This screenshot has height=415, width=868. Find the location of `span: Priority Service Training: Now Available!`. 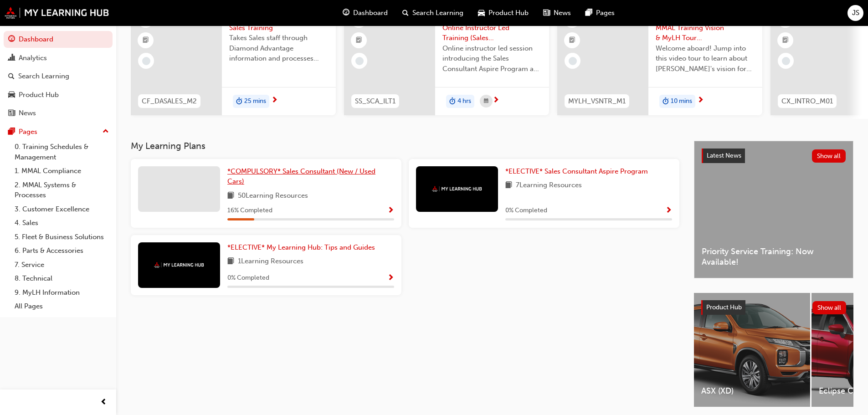

span: Priority Service Training: Now Available! is located at coordinates (774, 257).